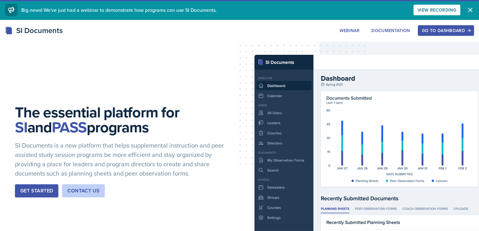 The height and width of the screenshot is (231, 479). Describe the element at coordinates (36, 191) in the screenshot. I see `button: Get Started` at that location.